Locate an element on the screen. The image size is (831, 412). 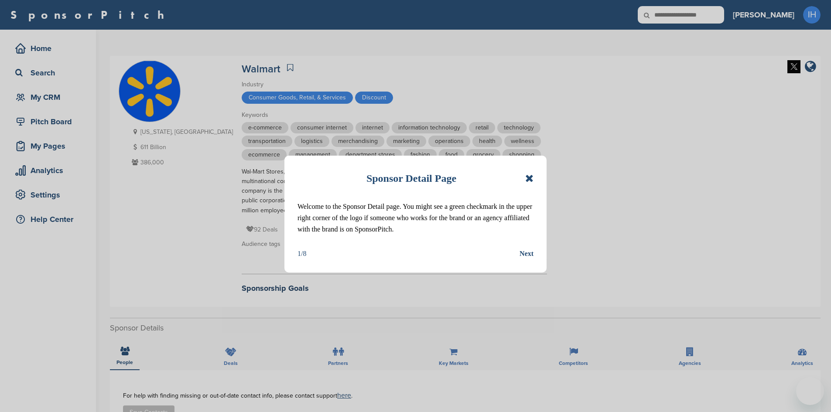
p: Welcome to the Sponsor Detail page. You might see a green checkmark in the upper right corner of ... is located at coordinates (415, 218).